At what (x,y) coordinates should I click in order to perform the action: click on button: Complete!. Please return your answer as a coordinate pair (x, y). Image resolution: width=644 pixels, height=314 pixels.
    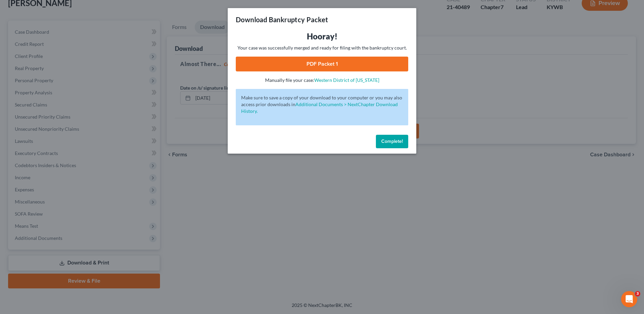
    Looking at the image, I should click on (392, 141).